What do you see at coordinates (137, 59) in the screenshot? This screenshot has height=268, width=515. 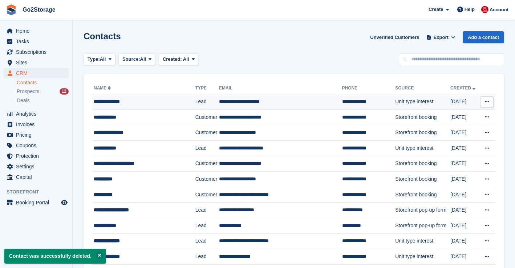 I see `button: Source: All` at bounding box center [137, 59].